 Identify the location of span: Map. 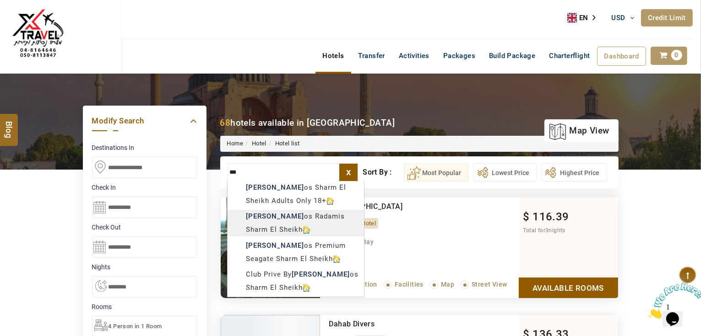
(447, 285).